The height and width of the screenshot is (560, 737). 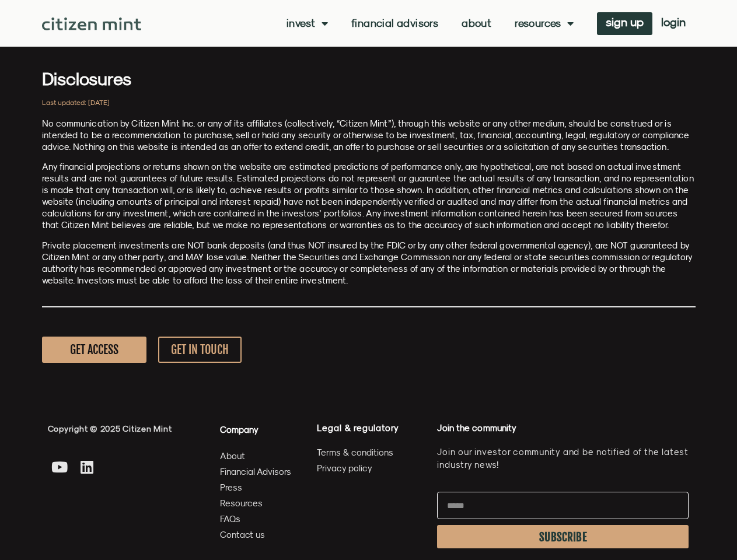 I want to click on span: FAQs, so click(x=230, y=519).